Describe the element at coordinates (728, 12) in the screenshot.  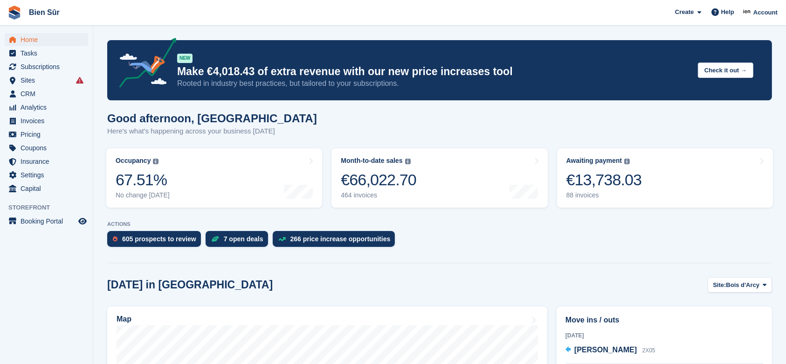
I see `span: Help` at that location.